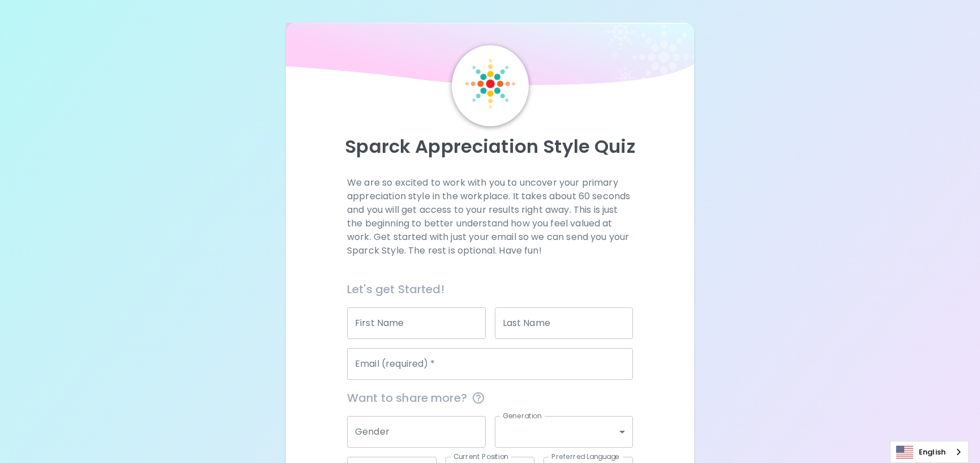 This screenshot has height=463, width=980. Describe the element at coordinates (490, 83) in the screenshot. I see `img: Sparck Logo` at that location.